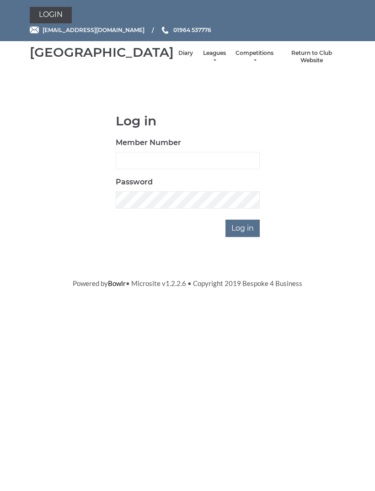  Describe the element at coordinates (214, 57) in the screenshot. I see `a: Leagues` at that location.